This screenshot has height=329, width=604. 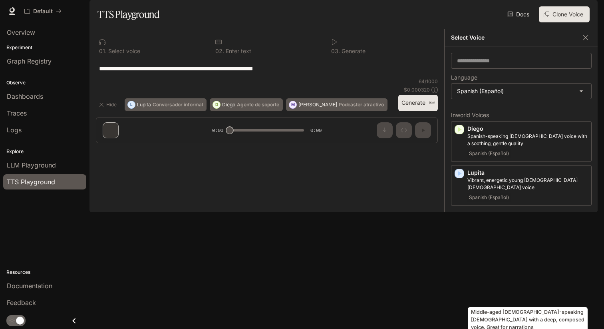 What do you see at coordinates (246, 105) in the screenshot?
I see `button: DDiegoAgente de soporte` at bounding box center [246, 105].